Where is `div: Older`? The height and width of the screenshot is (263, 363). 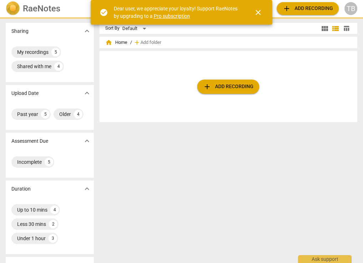 div: Older is located at coordinates (65, 114).